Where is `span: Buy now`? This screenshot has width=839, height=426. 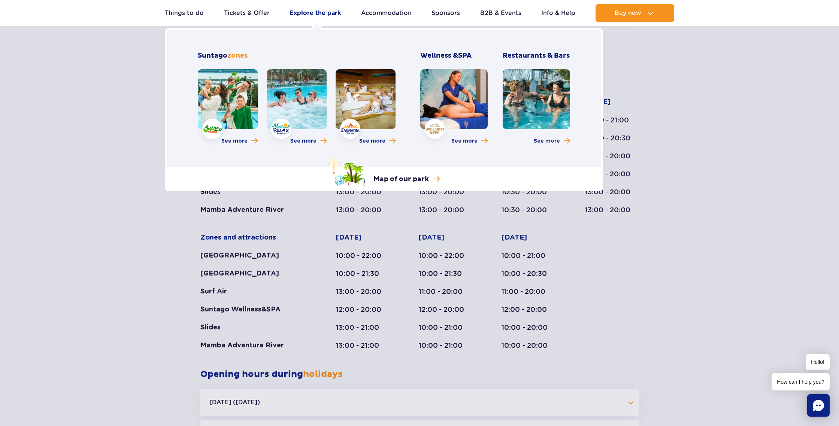
span: Buy now is located at coordinates (628, 13).